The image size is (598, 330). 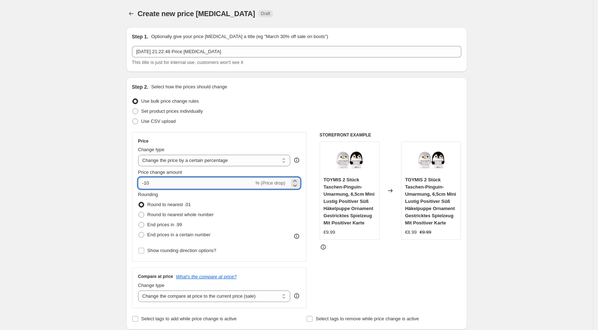 I want to click on h3: Price, so click(x=143, y=141).